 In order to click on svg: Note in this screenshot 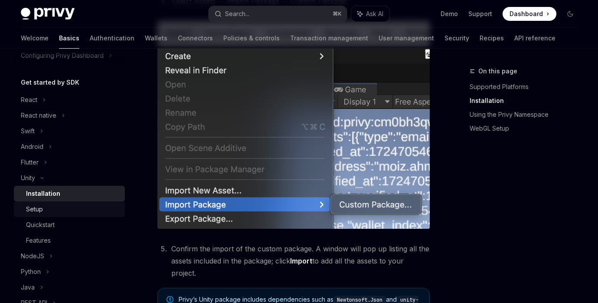, I will do `click(170, 299)`.